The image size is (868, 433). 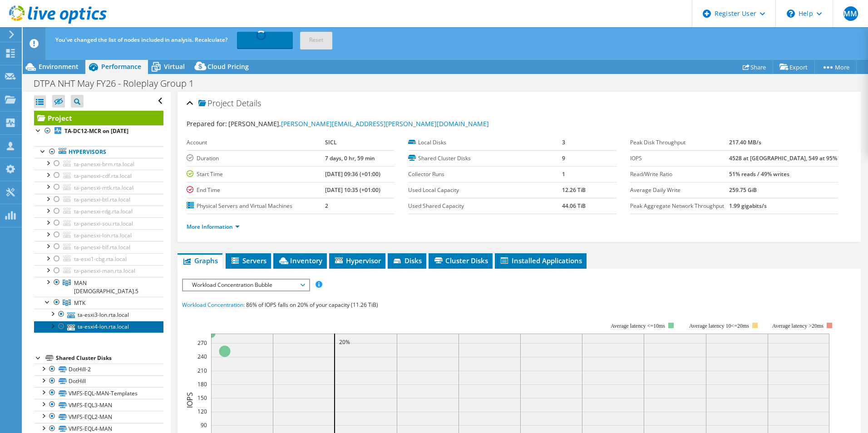 What do you see at coordinates (100, 258) in the screenshot?
I see `span: ta-esxi1-cbg.rta.local` at bounding box center [100, 258].